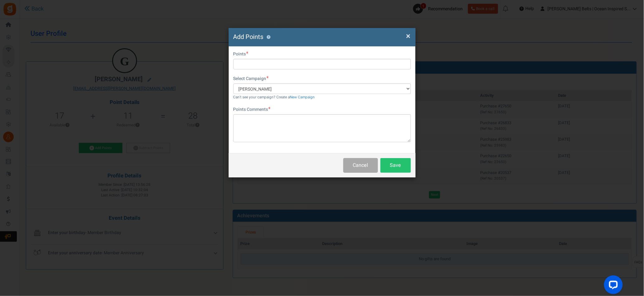 This screenshot has width=644, height=296. I want to click on button: Open LiveChat chat widget, so click(14, 12).